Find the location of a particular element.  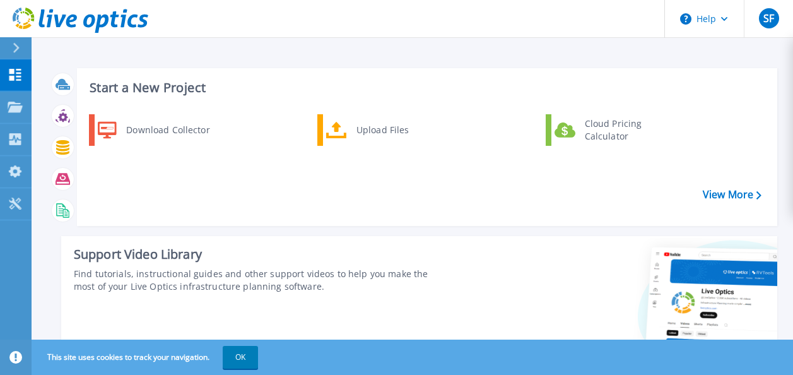

div: Cloud Pricing Calculator is located at coordinates (625, 130).